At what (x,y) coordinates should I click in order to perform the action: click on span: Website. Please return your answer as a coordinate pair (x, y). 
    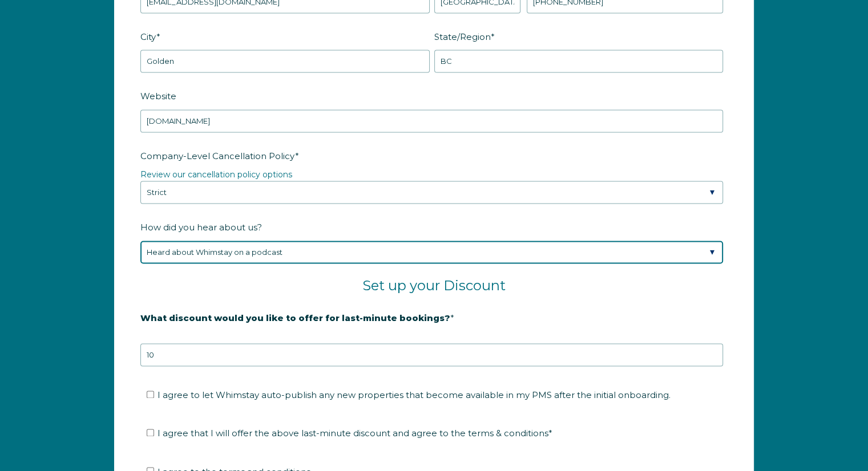
    Looking at the image, I should click on (158, 96).